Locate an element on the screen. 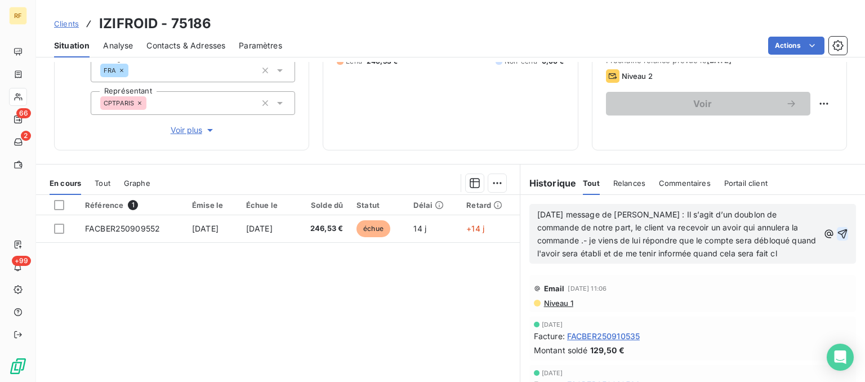 The image size is (865, 382). div: Open Intercom Messenger is located at coordinates (840, 357).